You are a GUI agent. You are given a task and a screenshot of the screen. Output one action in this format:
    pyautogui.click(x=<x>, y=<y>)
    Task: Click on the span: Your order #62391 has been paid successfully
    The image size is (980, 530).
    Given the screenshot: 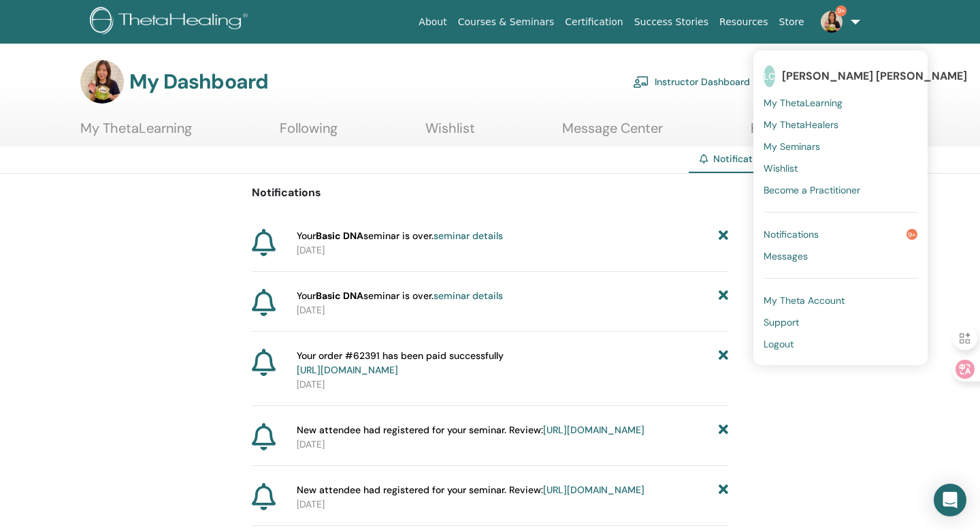 What is the action you would take?
    pyautogui.click(x=400, y=363)
    